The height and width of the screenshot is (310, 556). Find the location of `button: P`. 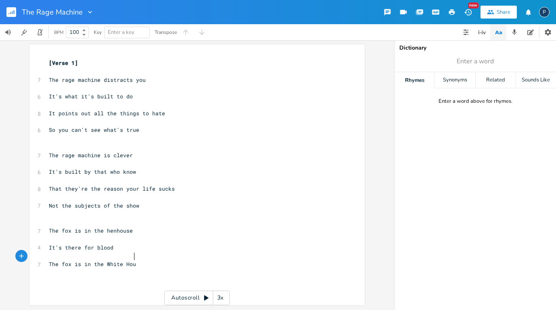

button: P is located at coordinates (544, 12).